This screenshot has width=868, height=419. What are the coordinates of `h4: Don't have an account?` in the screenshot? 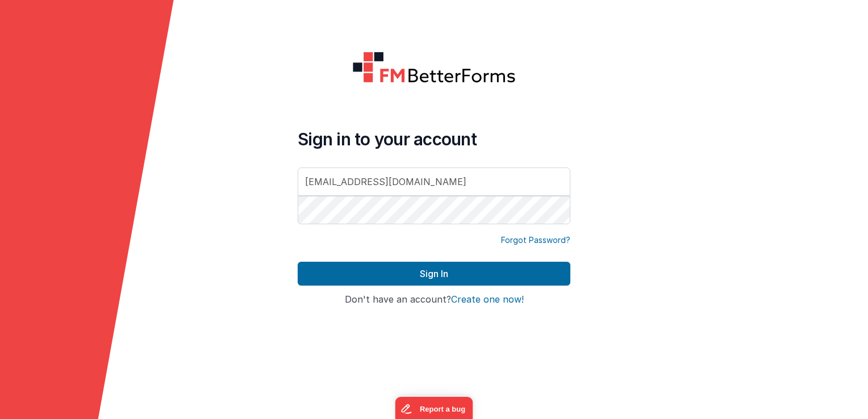 It's located at (434, 300).